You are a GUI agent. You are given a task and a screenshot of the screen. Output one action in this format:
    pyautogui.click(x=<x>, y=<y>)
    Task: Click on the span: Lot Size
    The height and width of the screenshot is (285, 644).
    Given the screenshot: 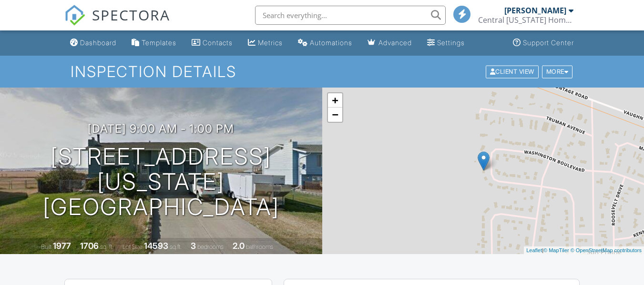 What is the action you would take?
    pyautogui.click(x=132, y=247)
    